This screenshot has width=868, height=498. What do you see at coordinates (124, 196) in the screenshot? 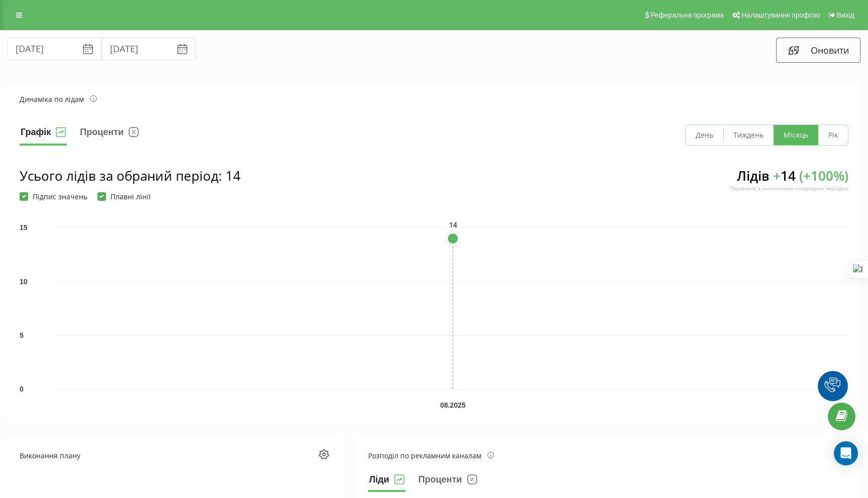
I see `label: Плавні лінії` at bounding box center [124, 196].